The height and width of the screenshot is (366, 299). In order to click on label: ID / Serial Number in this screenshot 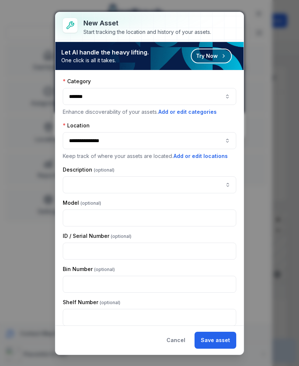, I will do `click(97, 236)`.